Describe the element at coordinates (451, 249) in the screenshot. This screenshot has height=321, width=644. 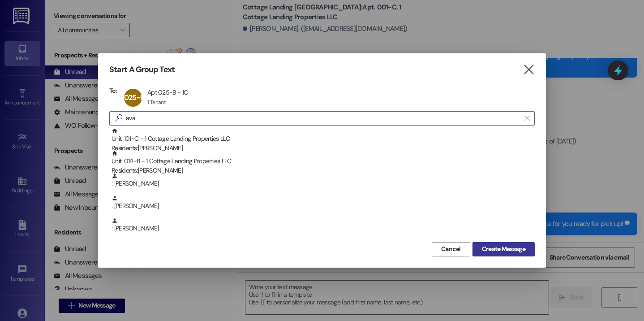
I see `span: Cancel` at that location.